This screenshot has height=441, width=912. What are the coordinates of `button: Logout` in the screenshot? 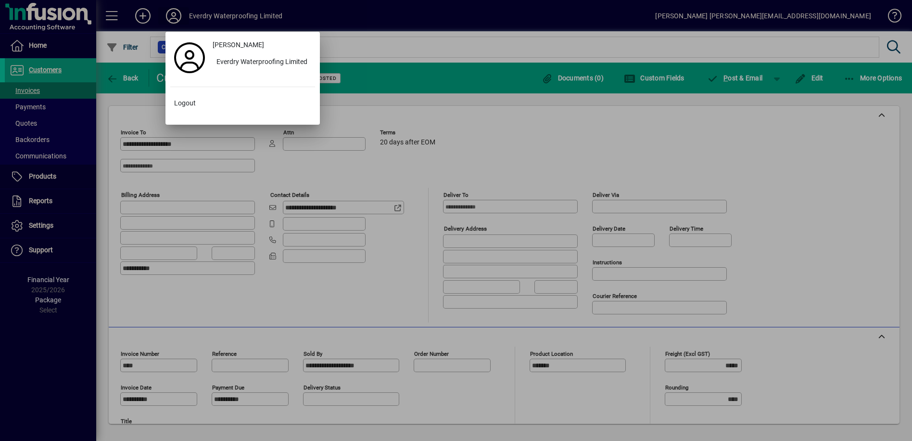 It's located at (242, 103).